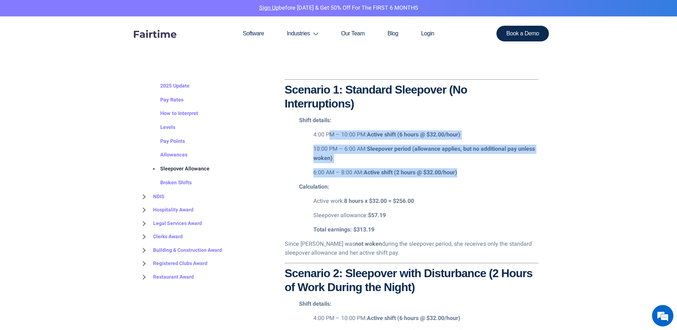 The width and height of the screenshot is (677, 330). I want to click on a: Sign Up, so click(269, 8).